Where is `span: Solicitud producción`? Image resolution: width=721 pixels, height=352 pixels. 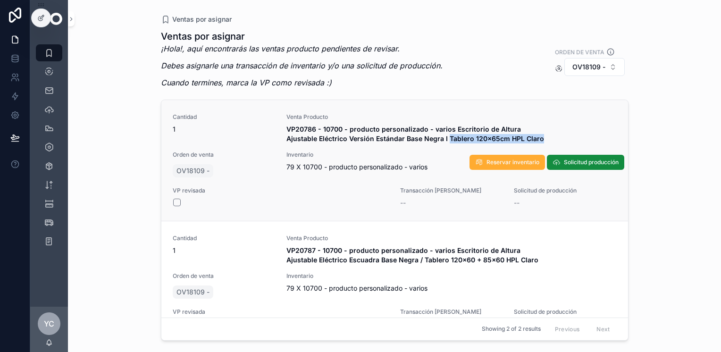
span: Solicitud producción is located at coordinates (591, 162).